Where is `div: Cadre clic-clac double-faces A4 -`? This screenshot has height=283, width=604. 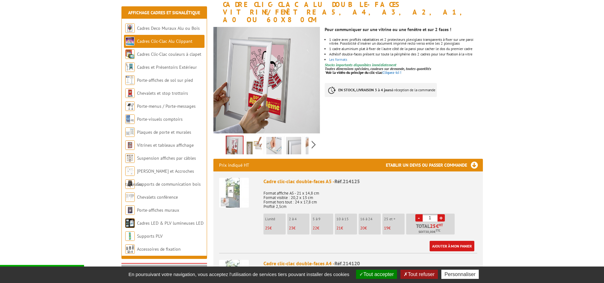
div: Cadre clic-clac double-faces A4 - is located at coordinates (371, 264).